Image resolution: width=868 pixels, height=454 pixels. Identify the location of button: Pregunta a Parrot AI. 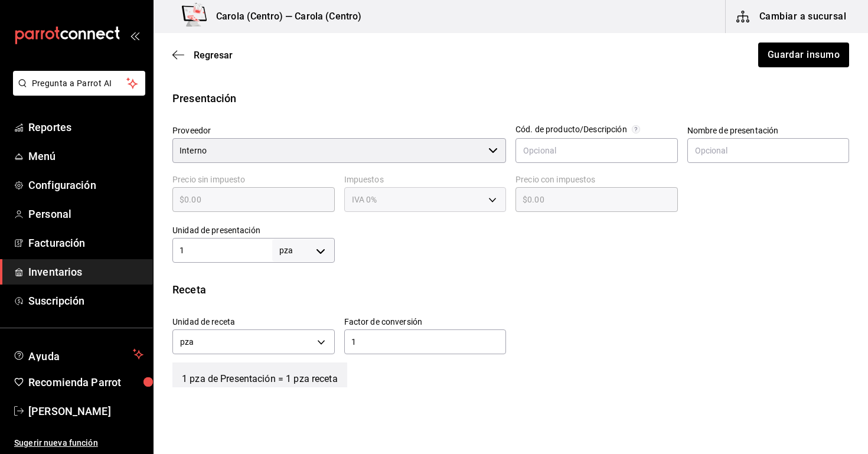
(79, 83).